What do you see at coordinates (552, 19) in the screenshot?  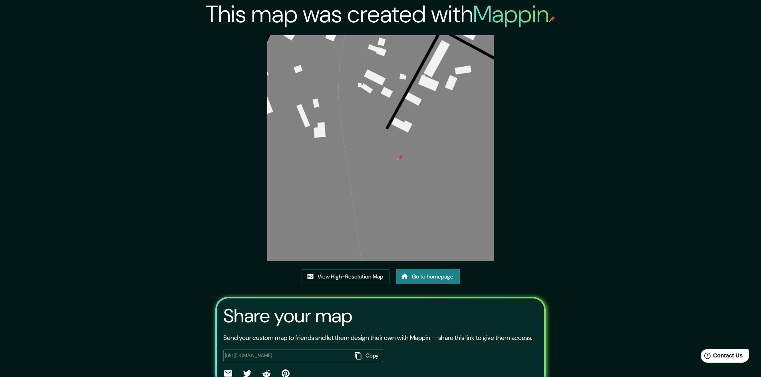 I see `img: mappin-pin` at bounding box center [552, 19].